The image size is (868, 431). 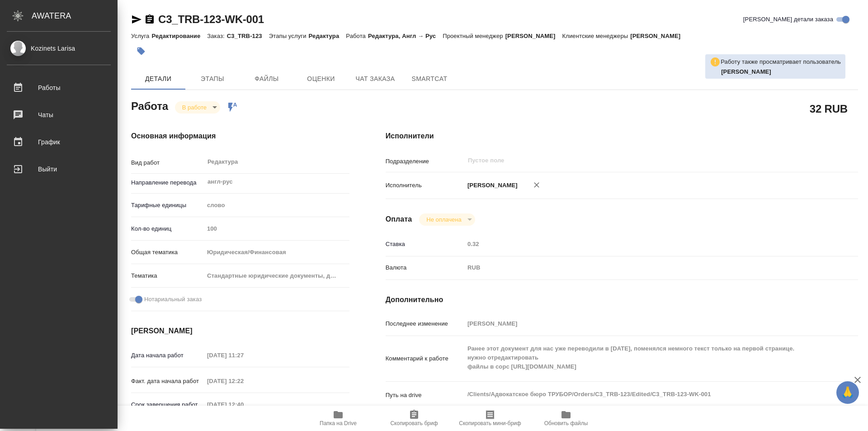 What do you see at coordinates (59, 88) in the screenshot?
I see `a: Работы` at bounding box center [59, 88].